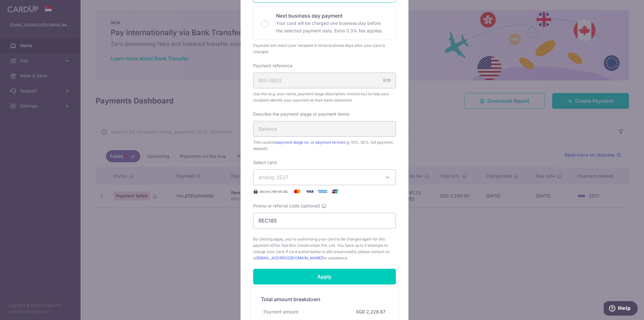  I want to click on div: SGD 2,228.67, so click(371, 312).